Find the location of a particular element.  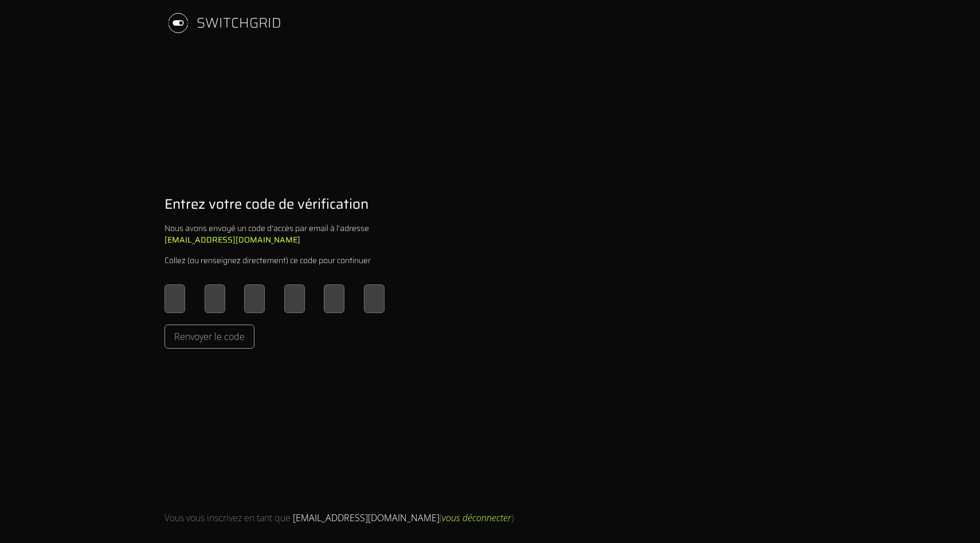

span: vous déconnecter is located at coordinates (476, 518).